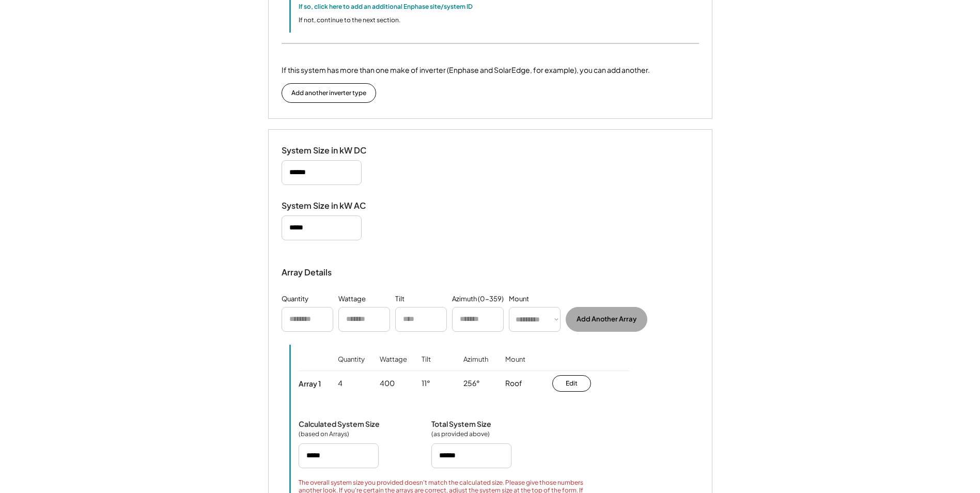  I want to click on div: (based on Arrays), so click(324, 434).